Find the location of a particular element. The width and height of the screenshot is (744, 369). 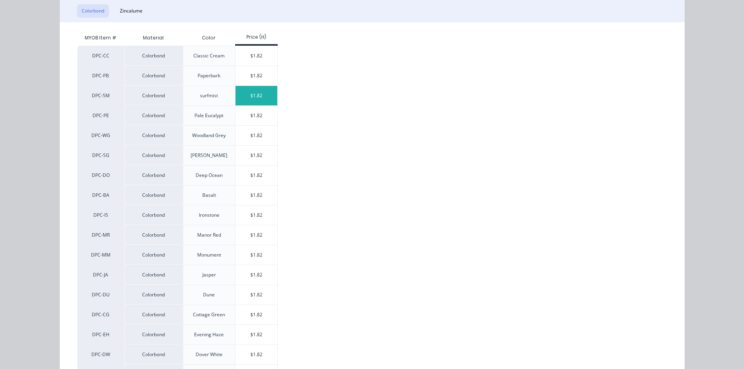

div: Classic Cream is located at coordinates (209, 56).